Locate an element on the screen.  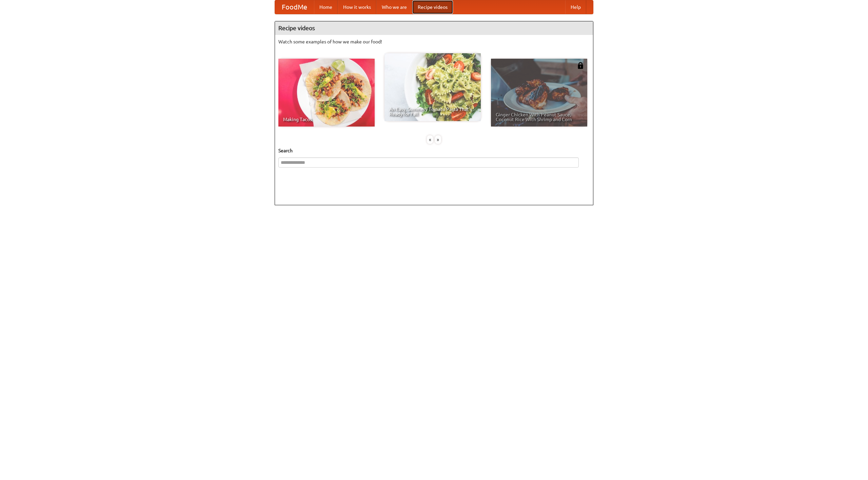
a: Help is located at coordinates (576, 7).